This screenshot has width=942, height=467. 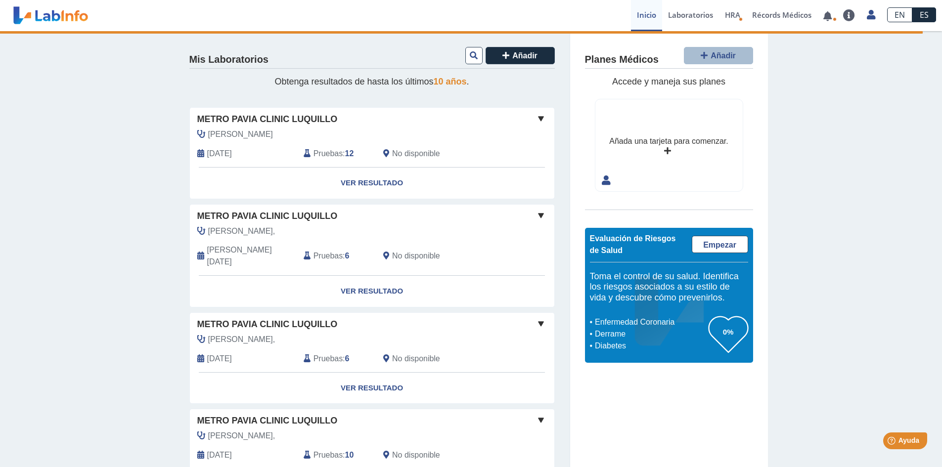 What do you see at coordinates (925, 15) in the screenshot?
I see `a: ES` at bounding box center [925, 15].